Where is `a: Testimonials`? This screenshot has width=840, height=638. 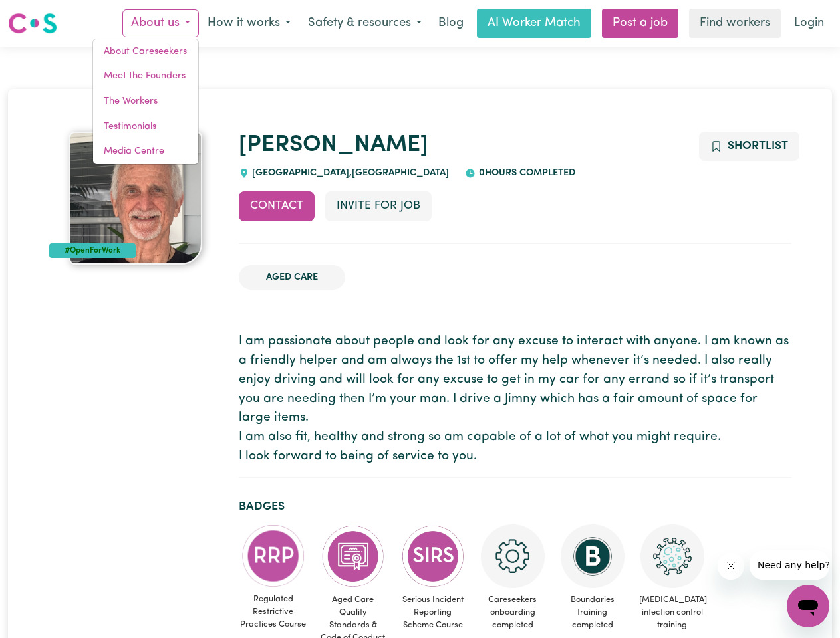 a: Testimonials is located at coordinates (146, 127).